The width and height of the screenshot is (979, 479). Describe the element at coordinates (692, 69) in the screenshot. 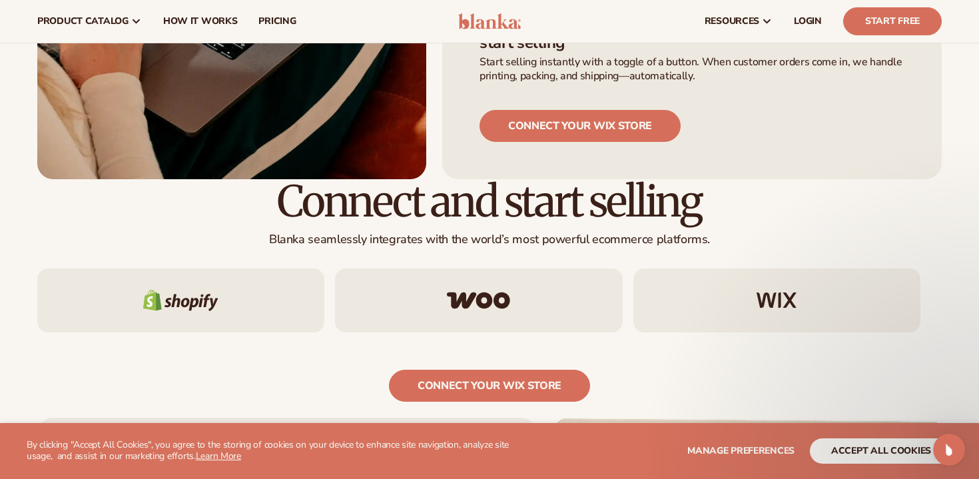

I see `p: Start selling instantly with a toggle of a button. When customer orders come in, we handle printi...` at that location.